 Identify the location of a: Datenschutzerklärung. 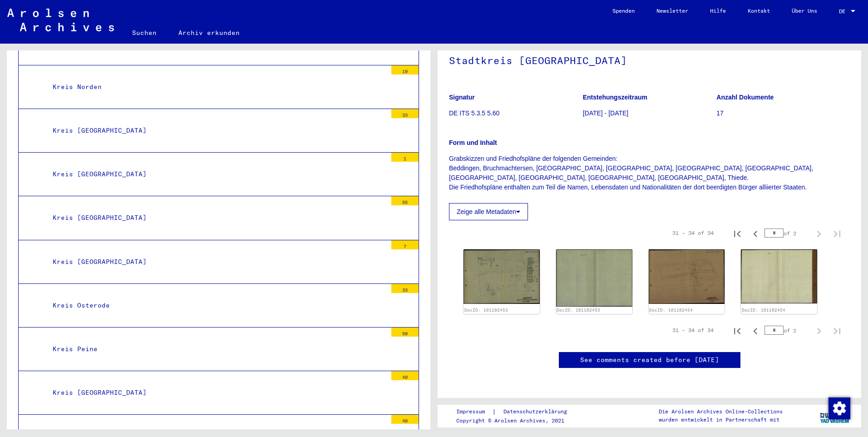
(538, 412).